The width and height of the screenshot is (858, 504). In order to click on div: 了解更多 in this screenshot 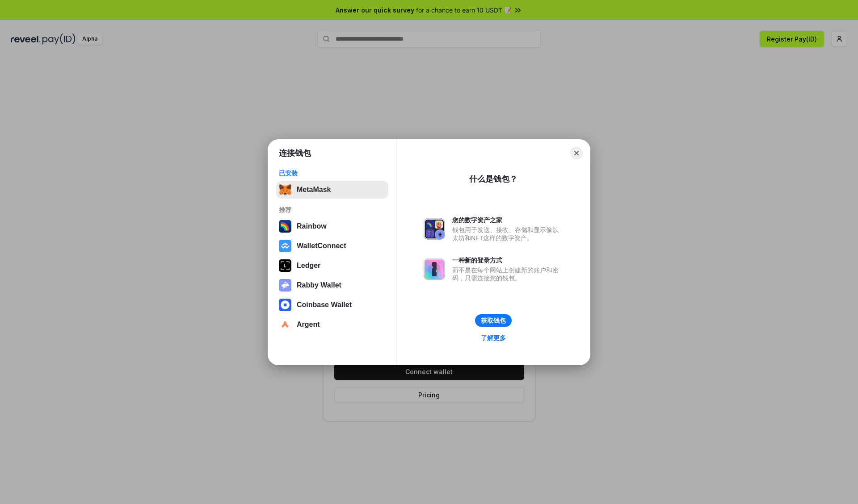, I will do `click(493, 338)`.